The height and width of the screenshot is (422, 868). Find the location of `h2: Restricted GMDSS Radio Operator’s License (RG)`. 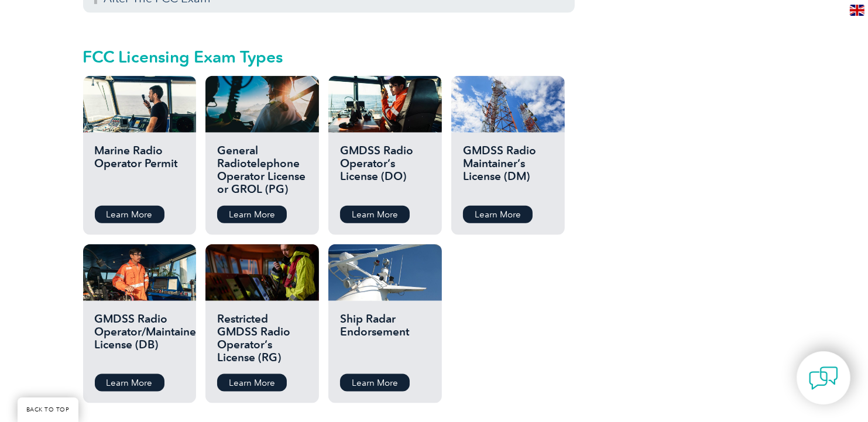

h2: Restricted GMDSS Radio Operator’s License (RG) is located at coordinates (262, 339).